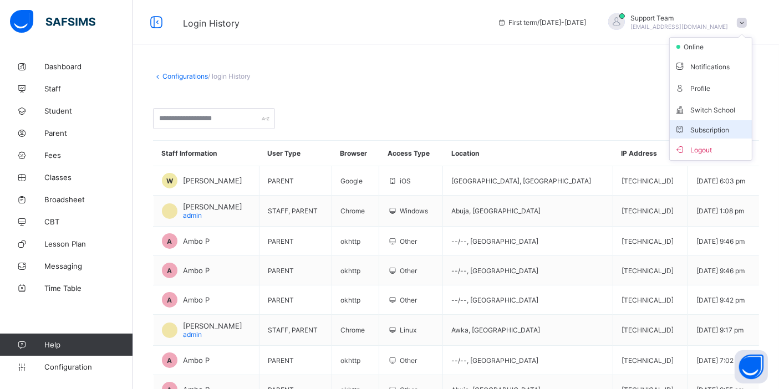 The image size is (779, 389). Describe the element at coordinates (679, 18) in the screenshot. I see `span: Support Team` at that location.